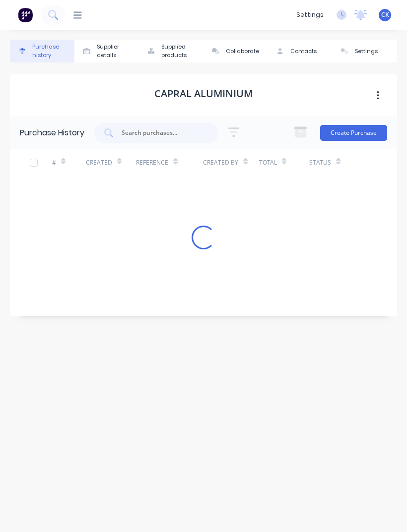  Describe the element at coordinates (220, 163) in the screenshot. I see `div: Created By` at that location.